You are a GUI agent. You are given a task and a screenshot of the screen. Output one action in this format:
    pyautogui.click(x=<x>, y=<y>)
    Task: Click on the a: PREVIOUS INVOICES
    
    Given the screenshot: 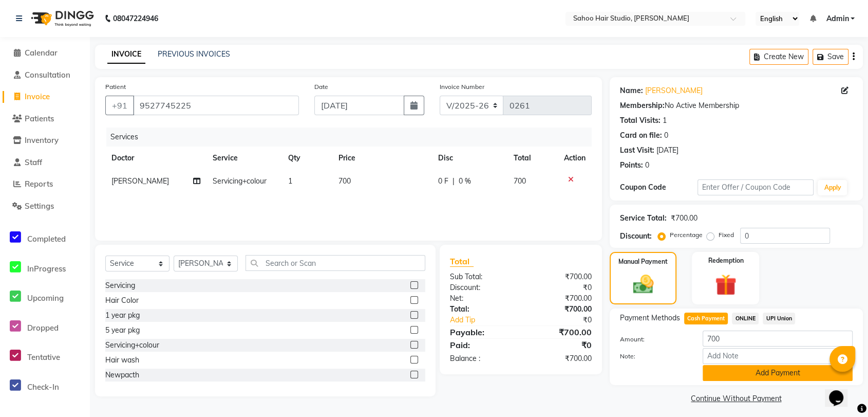 What is the action you would take?
    pyautogui.click(x=193, y=54)
    